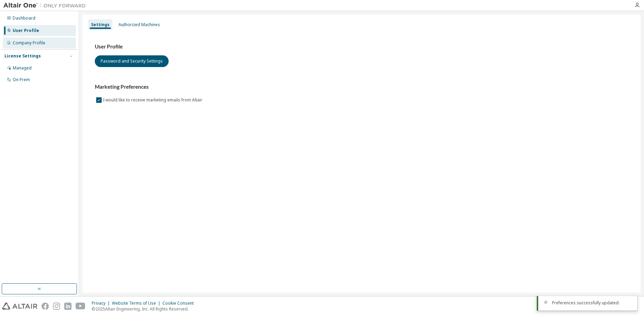 This screenshot has height=316, width=644. What do you see at coordinates (26, 31) in the screenshot?
I see `div: User Profile` at bounding box center [26, 31].